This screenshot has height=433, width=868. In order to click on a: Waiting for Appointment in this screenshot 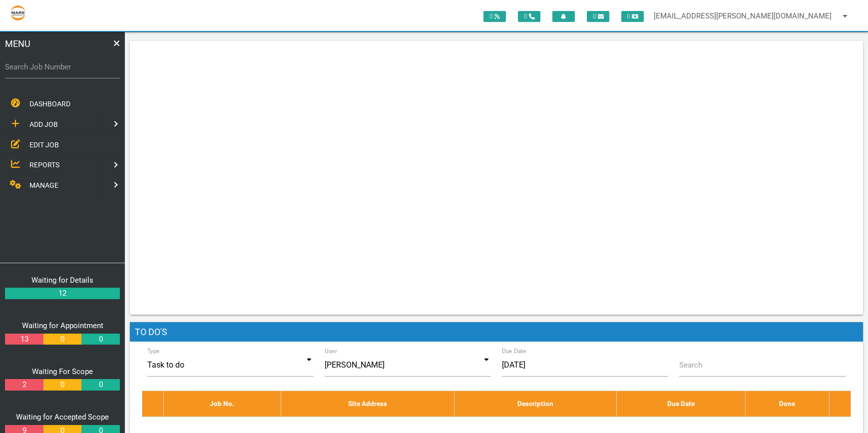, I will do `click(62, 325)`.